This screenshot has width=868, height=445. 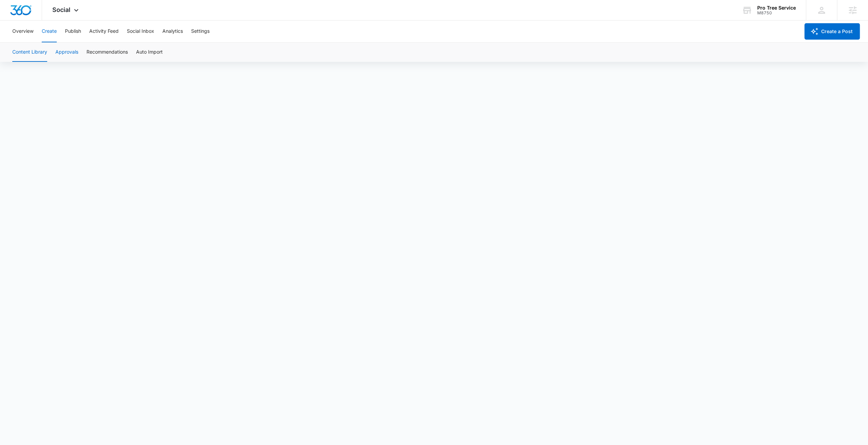 I want to click on button: Activity Feed, so click(x=104, y=31).